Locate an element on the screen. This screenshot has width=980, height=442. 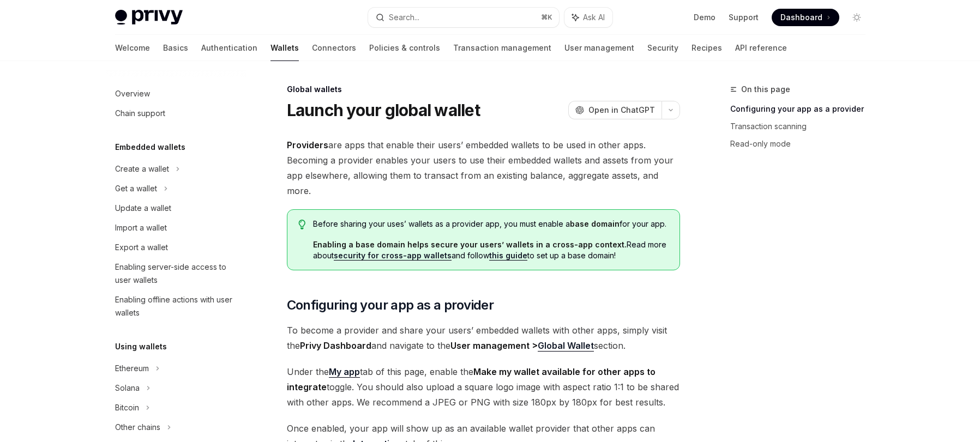
button: Ask AI is located at coordinates (589, 17).